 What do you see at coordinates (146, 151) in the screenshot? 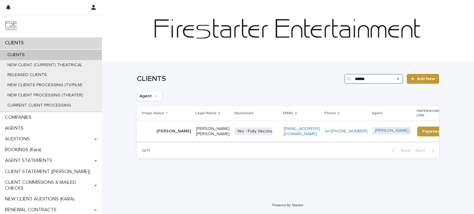
I see `p: 1 of 1` at bounding box center [146, 151].